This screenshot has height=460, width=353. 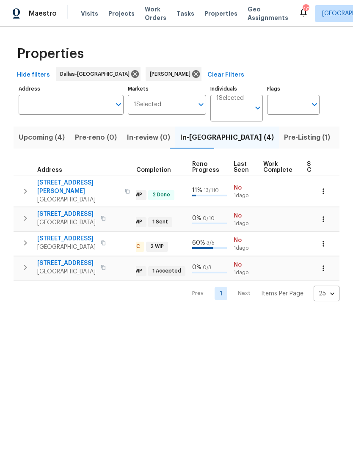 I want to click on span: Projects, so click(x=122, y=14).